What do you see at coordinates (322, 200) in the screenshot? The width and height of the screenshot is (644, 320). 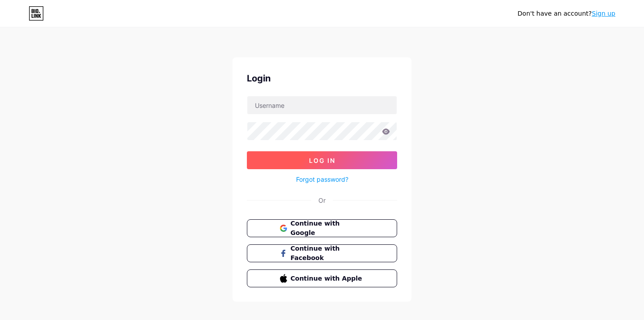 I see `div: Or` at bounding box center [322, 200].